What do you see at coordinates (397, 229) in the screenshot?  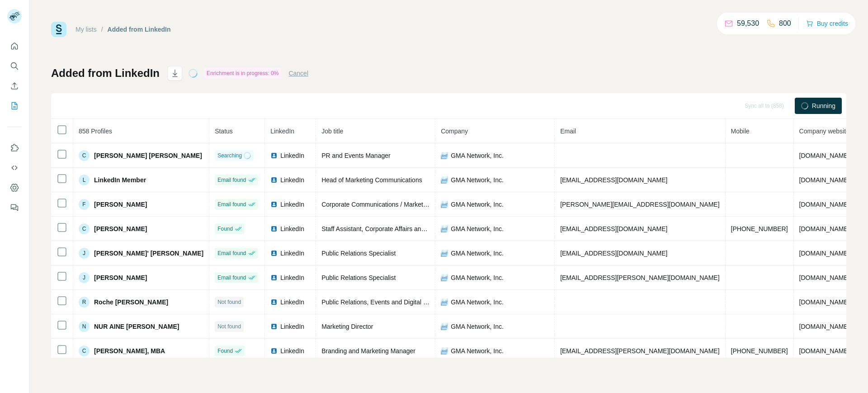 I see `span: Staff Assistant, Corporate Affairs and Communications` at bounding box center [397, 229].